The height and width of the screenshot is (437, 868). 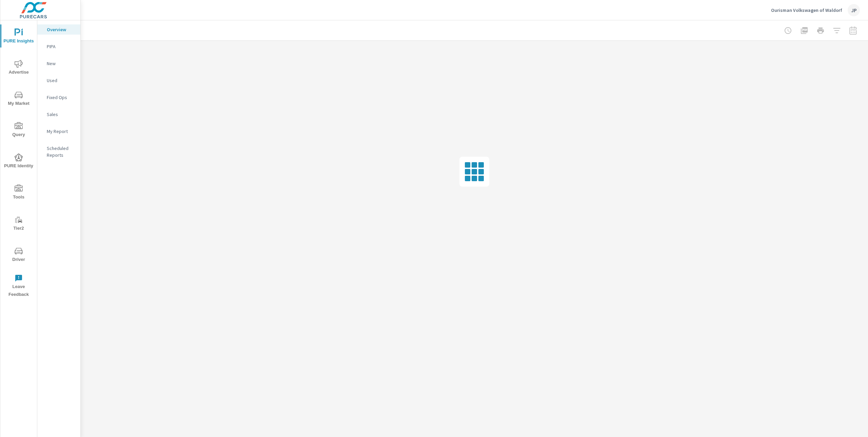 What do you see at coordinates (59, 97) in the screenshot?
I see `div: Fixed Ops` at bounding box center [59, 97].